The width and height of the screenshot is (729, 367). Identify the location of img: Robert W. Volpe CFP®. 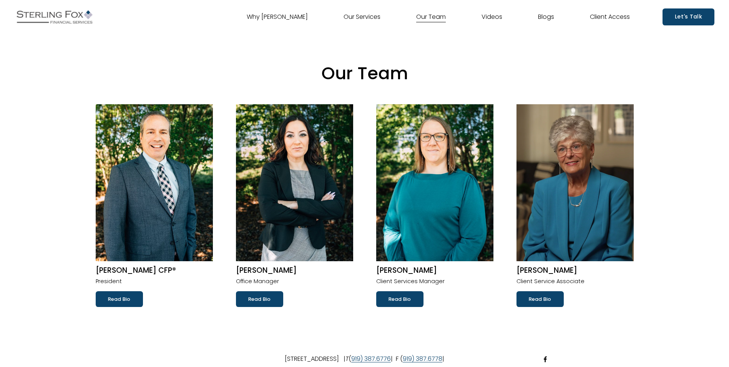
(154, 183).